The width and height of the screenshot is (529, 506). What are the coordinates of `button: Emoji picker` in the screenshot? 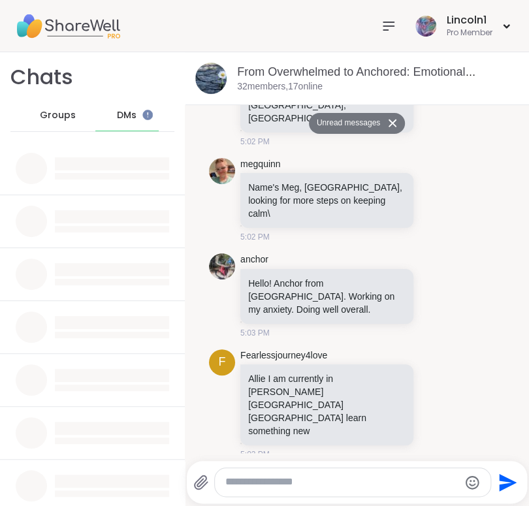 It's located at (472, 483).